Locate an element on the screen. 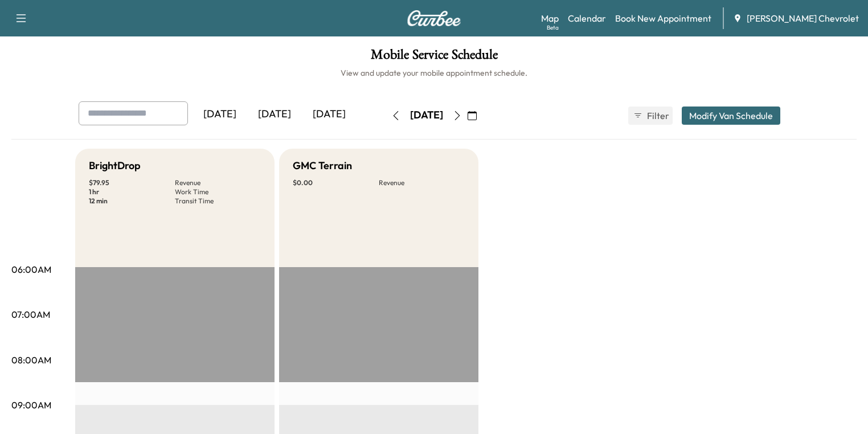 The width and height of the screenshot is (868, 434). p: 08:00AM is located at coordinates (32, 360).